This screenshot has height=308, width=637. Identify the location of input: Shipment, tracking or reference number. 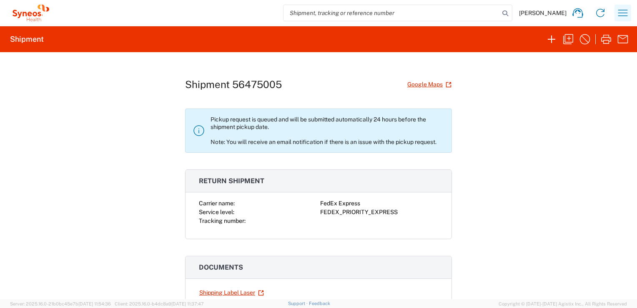
(391, 13).